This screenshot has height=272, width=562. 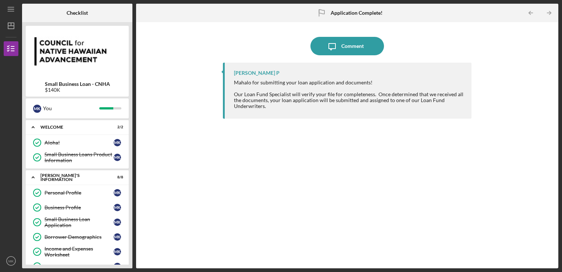 What do you see at coordinates (77, 251) in the screenshot?
I see `a: Income and Expenses WorksheetMK` at bounding box center [77, 251].